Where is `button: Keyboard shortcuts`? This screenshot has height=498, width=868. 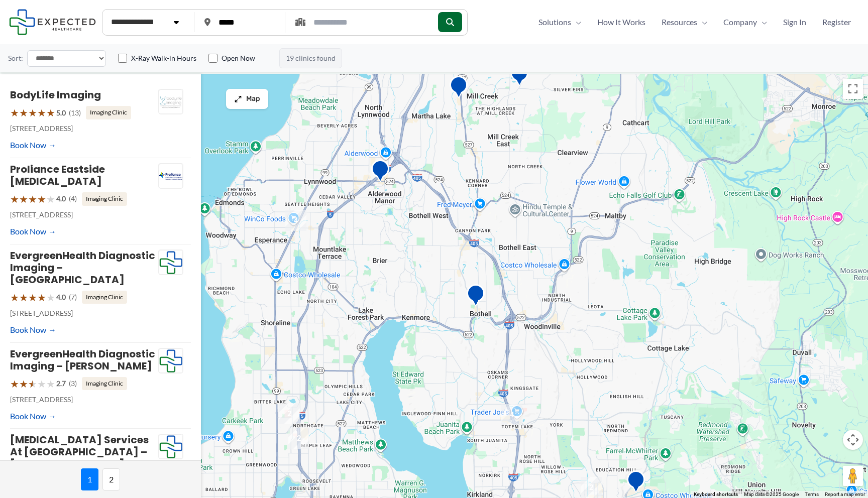
button: Keyboard shortcuts is located at coordinates (716, 495).